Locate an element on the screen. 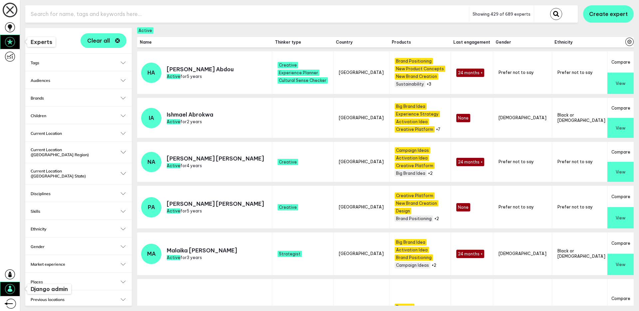 The height and width of the screenshot is (311, 639). span: for 5 years is located at coordinates (184, 211).